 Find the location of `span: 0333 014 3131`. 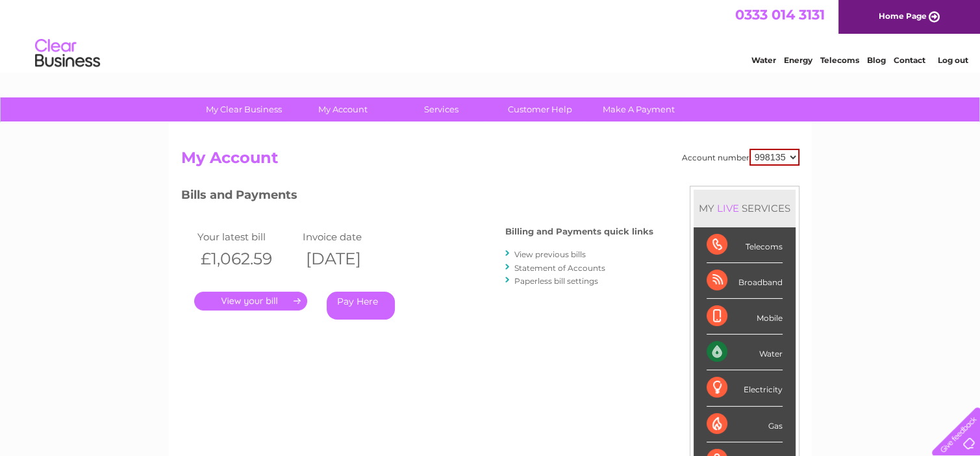

span: 0333 014 3131 is located at coordinates (780, 14).